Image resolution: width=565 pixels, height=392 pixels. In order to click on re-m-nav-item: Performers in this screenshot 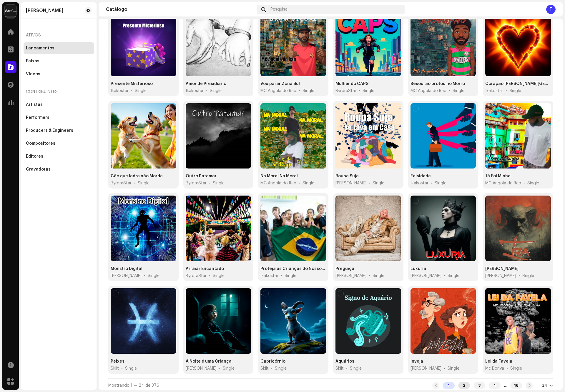, I will do `click(59, 118)`.